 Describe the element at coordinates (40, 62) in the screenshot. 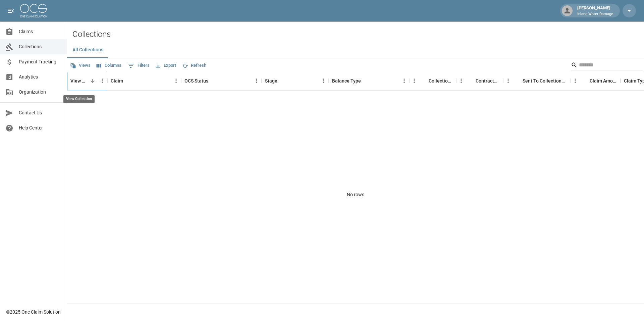

I see `span: Payment Tracking` at that location.